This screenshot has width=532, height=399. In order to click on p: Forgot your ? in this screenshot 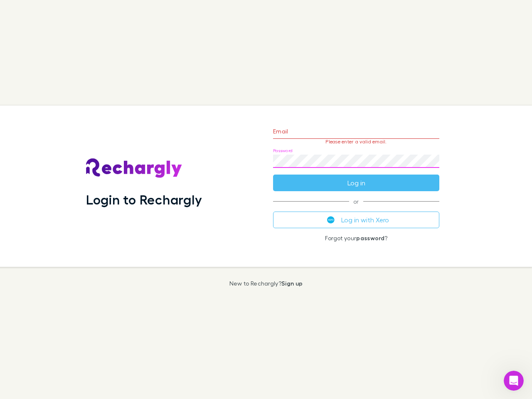, I will do `click(356, 238)`.